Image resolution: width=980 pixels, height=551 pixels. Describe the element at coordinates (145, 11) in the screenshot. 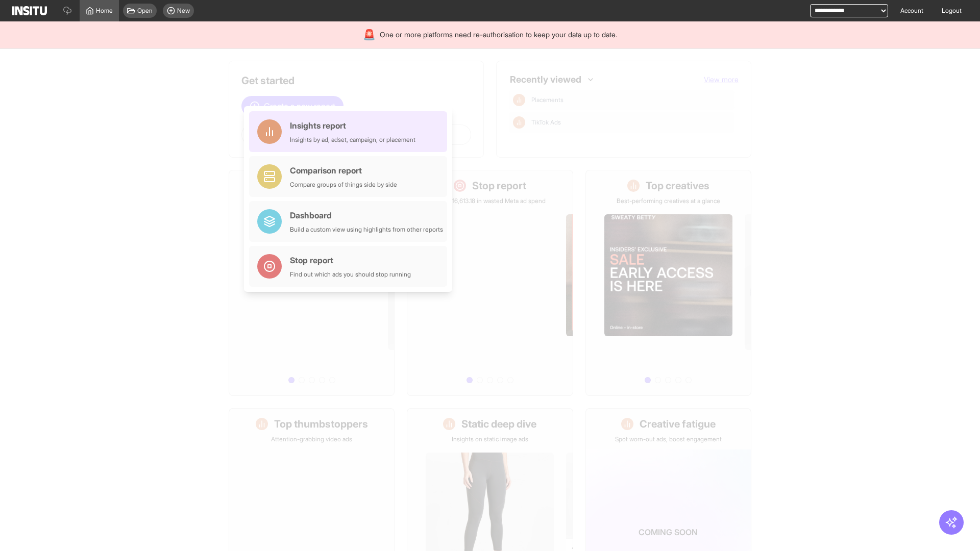

I see `span: Open` at that location.